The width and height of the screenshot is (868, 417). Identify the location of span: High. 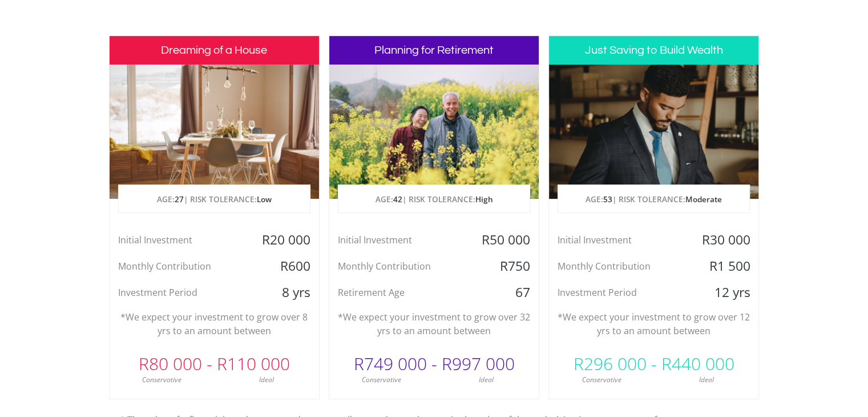
(483, 199).